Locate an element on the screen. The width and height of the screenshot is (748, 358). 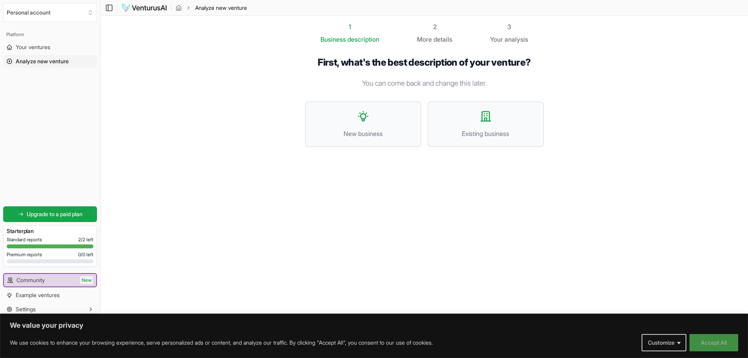
span: analysis is located at coordinates (516, 39).